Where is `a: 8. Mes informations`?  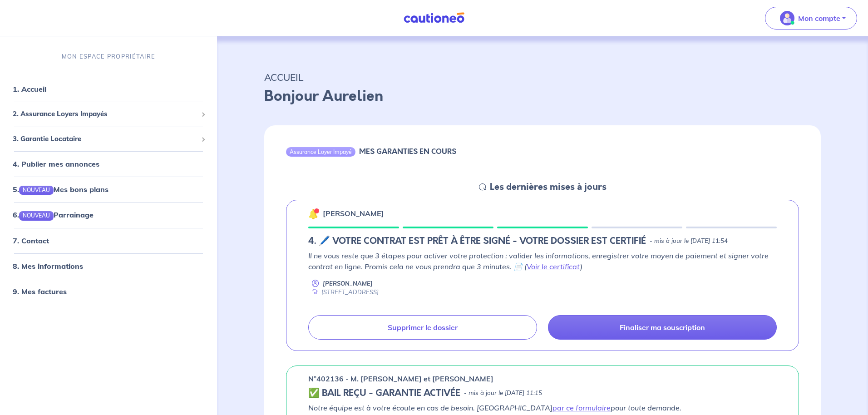 a: 8. Mes informations is located at coordinates (47, 266).